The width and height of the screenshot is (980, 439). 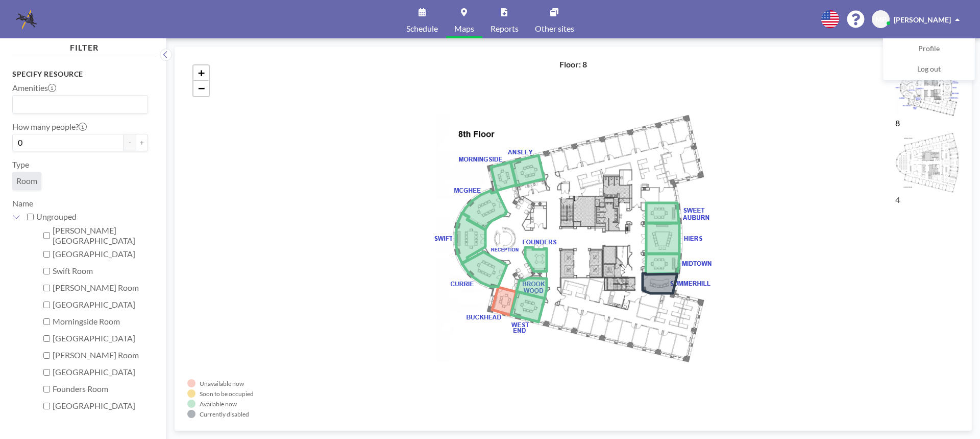 I want to click on span: Schedule, so click(x=422, y=28).